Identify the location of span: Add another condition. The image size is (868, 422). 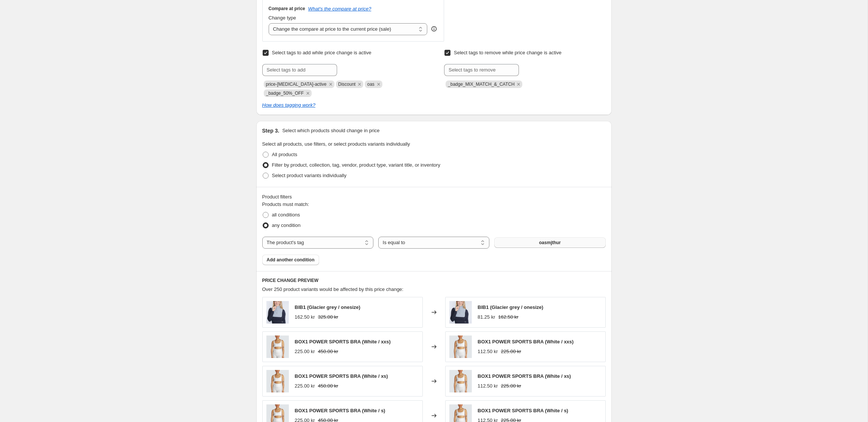
(291, 260).